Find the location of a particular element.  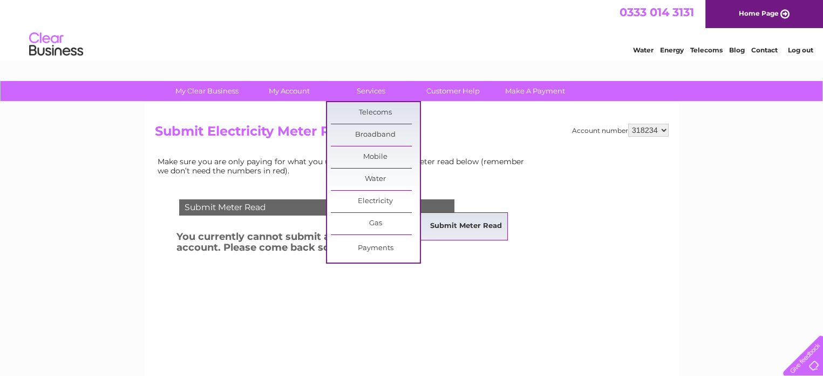

a: Contact is located at coordinates (765, 50).